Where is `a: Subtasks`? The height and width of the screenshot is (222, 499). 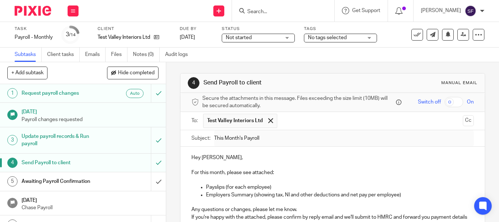
a: Subtasks is located at coordinates (28, 54).